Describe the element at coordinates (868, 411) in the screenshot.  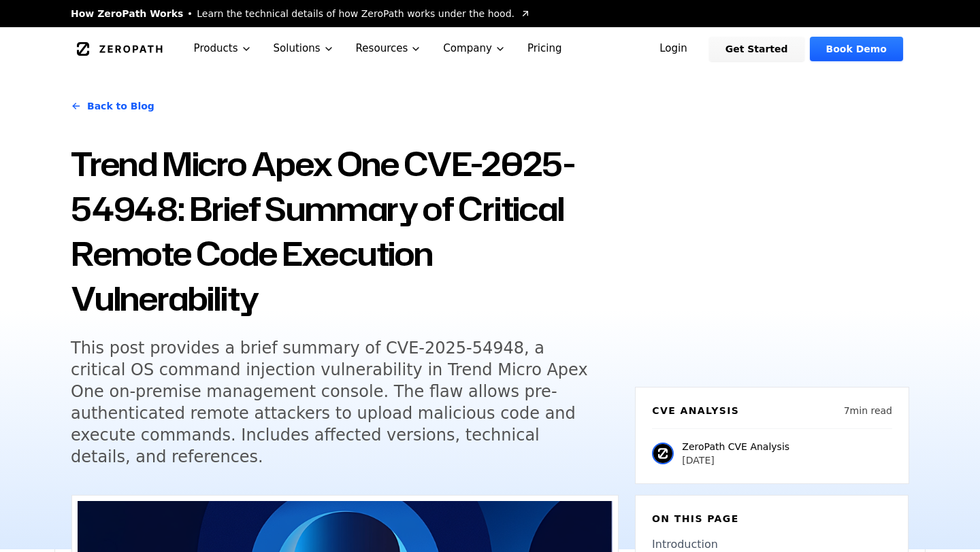
I see `p: 7 min read` at that location.